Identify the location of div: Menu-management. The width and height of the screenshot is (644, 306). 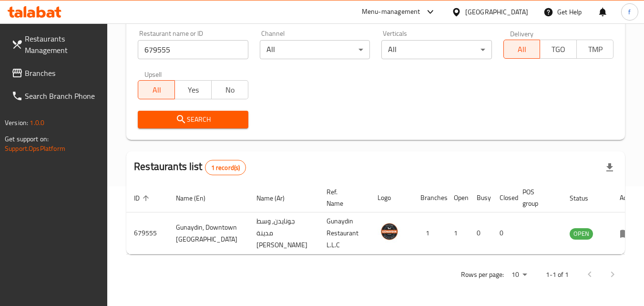
(391, 12).